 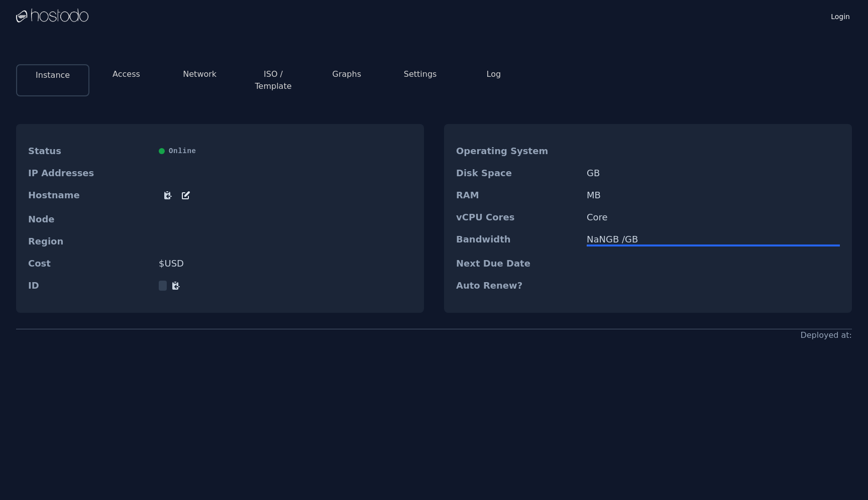 What do you see at coordinates (347, 75) in the screenshot?
I see `button: Graphs` at bounding box center [347, 75].